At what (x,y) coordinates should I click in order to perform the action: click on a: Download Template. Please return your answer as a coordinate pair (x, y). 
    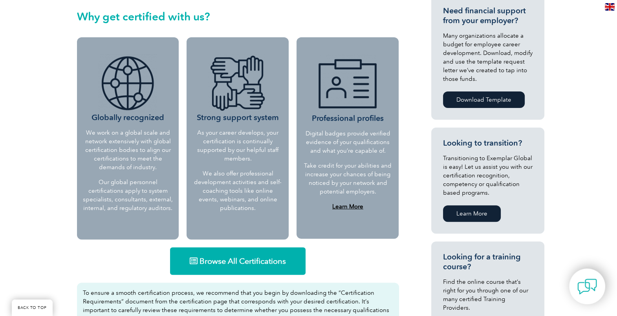
    Looking at the image, I should click on (483, 100).